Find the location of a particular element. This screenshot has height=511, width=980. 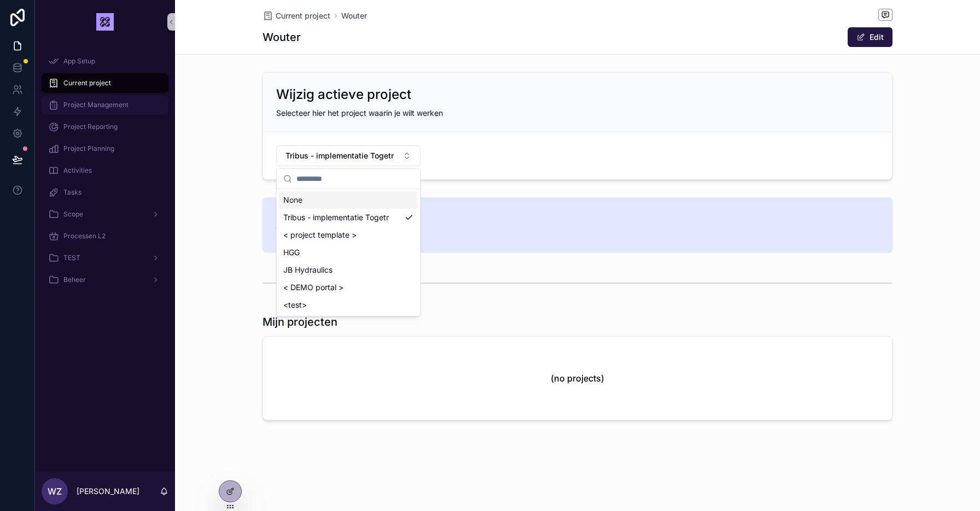

a: TEST is located at coordinates (105, 258).